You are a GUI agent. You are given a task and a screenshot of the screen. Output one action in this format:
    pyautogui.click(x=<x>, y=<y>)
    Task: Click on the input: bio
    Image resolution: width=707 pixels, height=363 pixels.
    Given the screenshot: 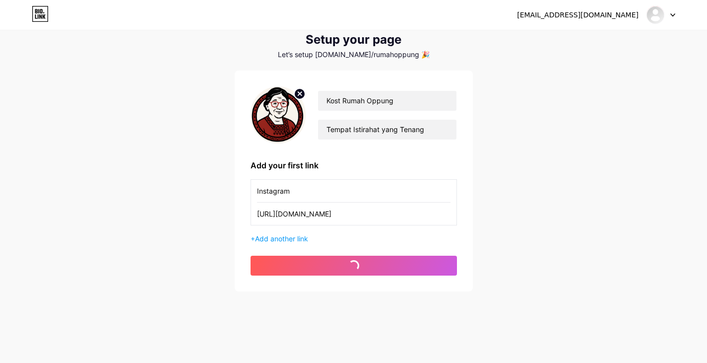 What is the action you would take?
    pyautogui.click(x=387, y=129)
    